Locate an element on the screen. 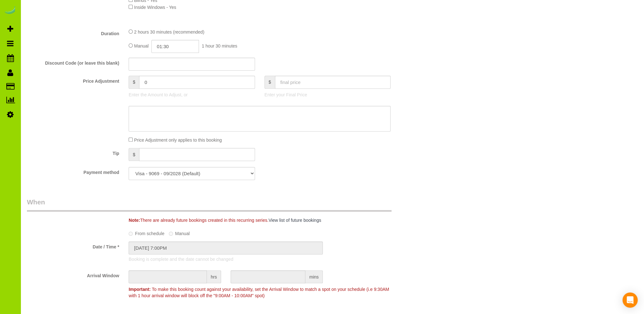 The image size is (644, 314). label: Date / Time * is located at coordinates (73, 245).